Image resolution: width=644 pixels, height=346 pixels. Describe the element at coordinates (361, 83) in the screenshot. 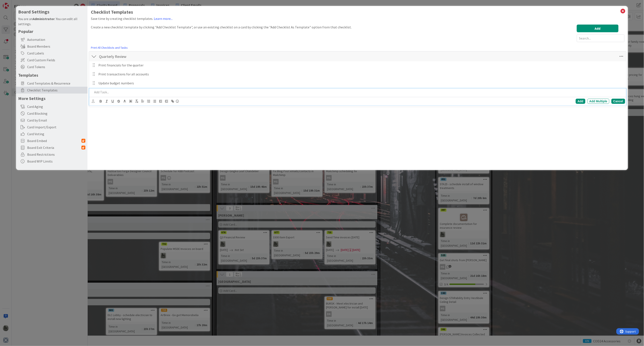

I see `p: Update budget numbers` at that location.